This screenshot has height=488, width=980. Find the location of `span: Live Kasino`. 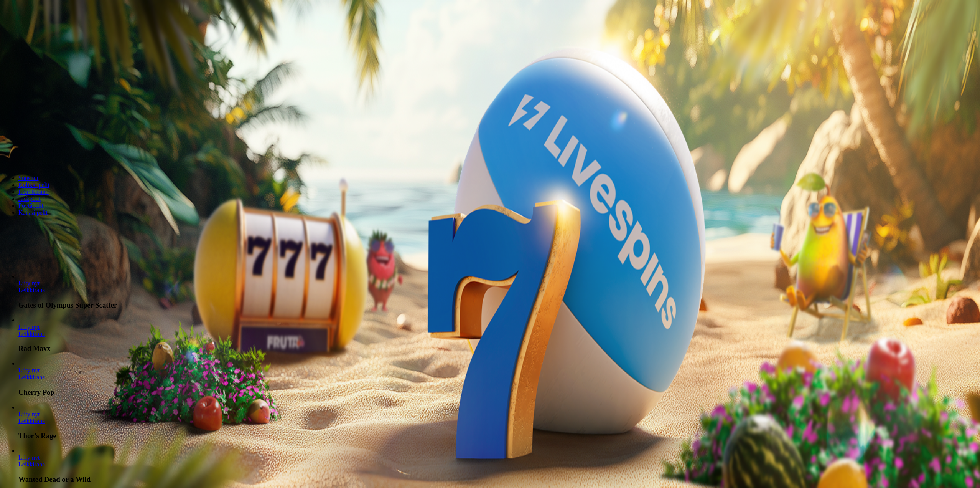

span: Live Kasino is located at coordinates (33, 191).